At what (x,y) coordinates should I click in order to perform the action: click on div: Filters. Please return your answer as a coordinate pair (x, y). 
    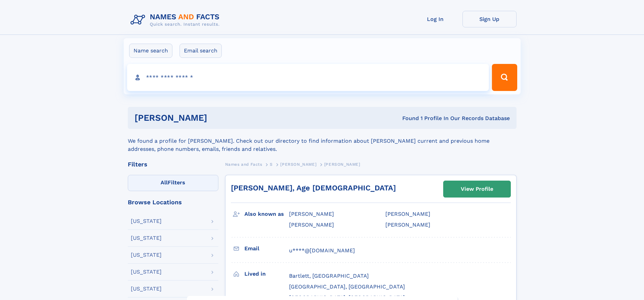
    Looking at the image, I should click on (173, 164).